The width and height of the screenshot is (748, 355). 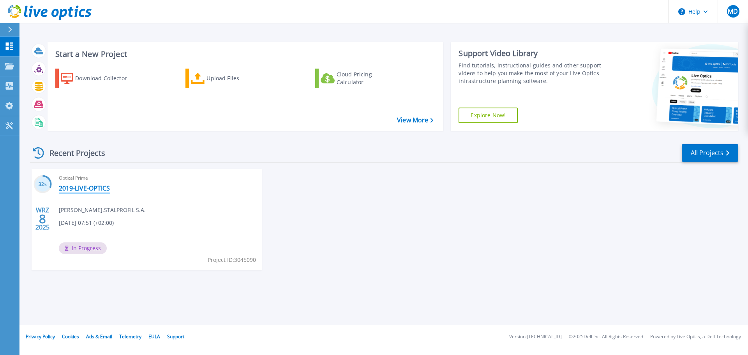 I want to click on div: Find tutorials, instructional guides and other support videos to help you make the most of your L..., so click(x=532, y=73).